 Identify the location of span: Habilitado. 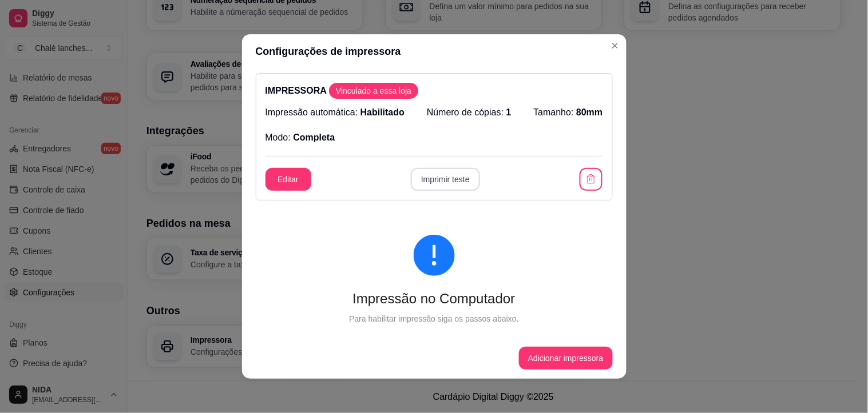
(382, 112).